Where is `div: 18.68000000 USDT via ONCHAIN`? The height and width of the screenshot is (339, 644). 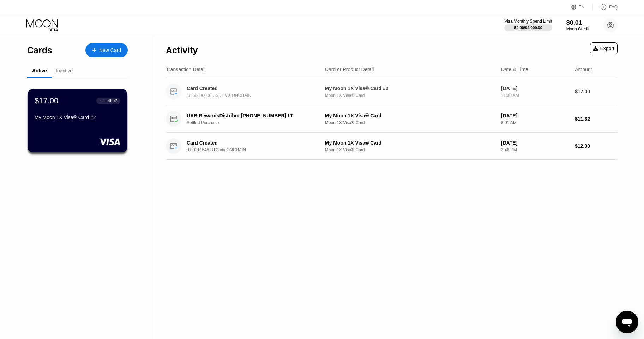
div: 18.68000000 USDT via ONCHAIN is located at coordinates (256, 95).